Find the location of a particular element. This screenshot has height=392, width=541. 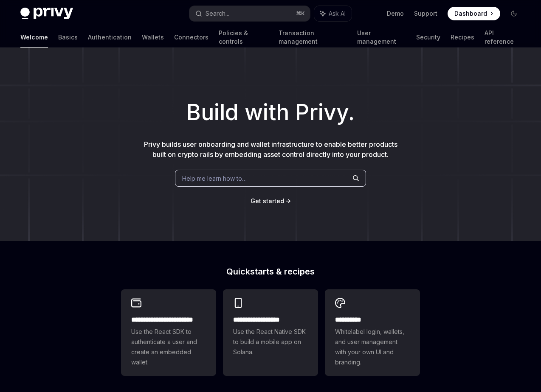

h1: Build with Privy. is located at coordinates (270, 113).